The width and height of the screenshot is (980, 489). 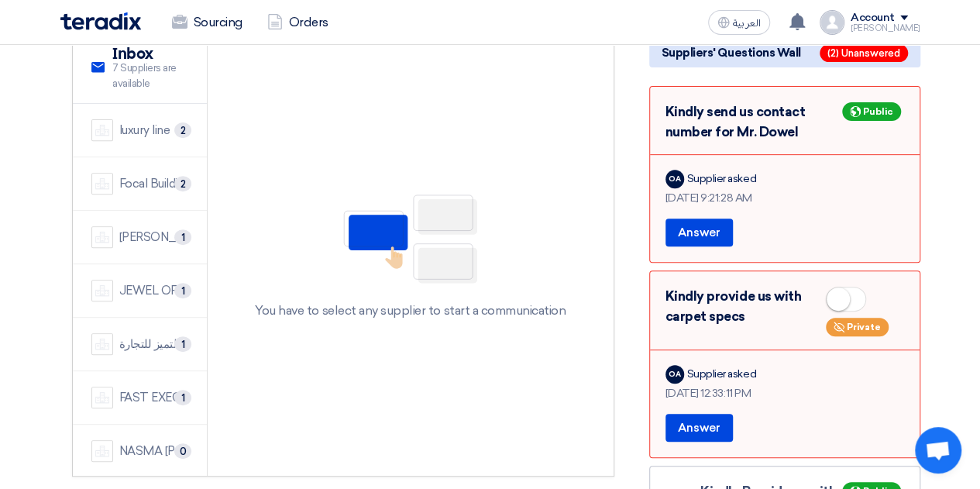 What do you see at coordinates (154, 397) in the screenshot?
I see `div: FAST EXECUTION` at bounding box center [154, 397].